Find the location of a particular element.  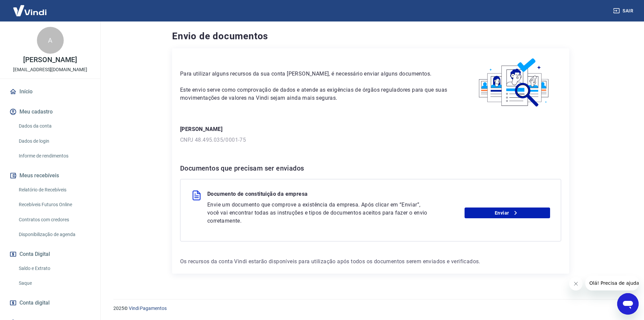

a: Disponibilização de agenda is located at coordinates (54, 235).